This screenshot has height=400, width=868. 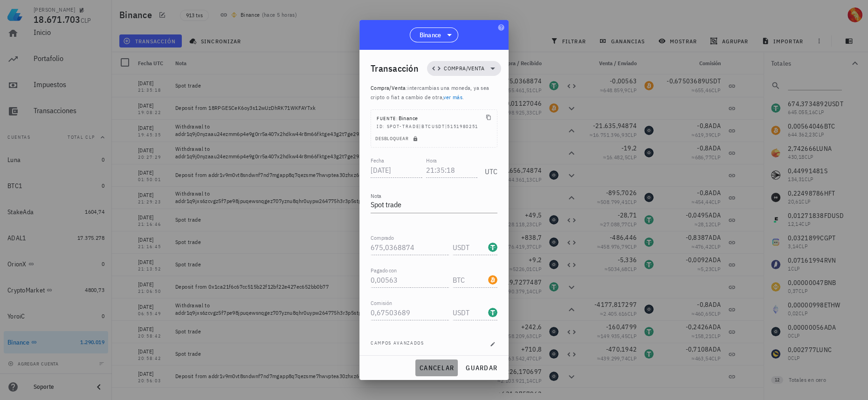 I want to click on button: Desbloquear, so click(x=397, y=139).